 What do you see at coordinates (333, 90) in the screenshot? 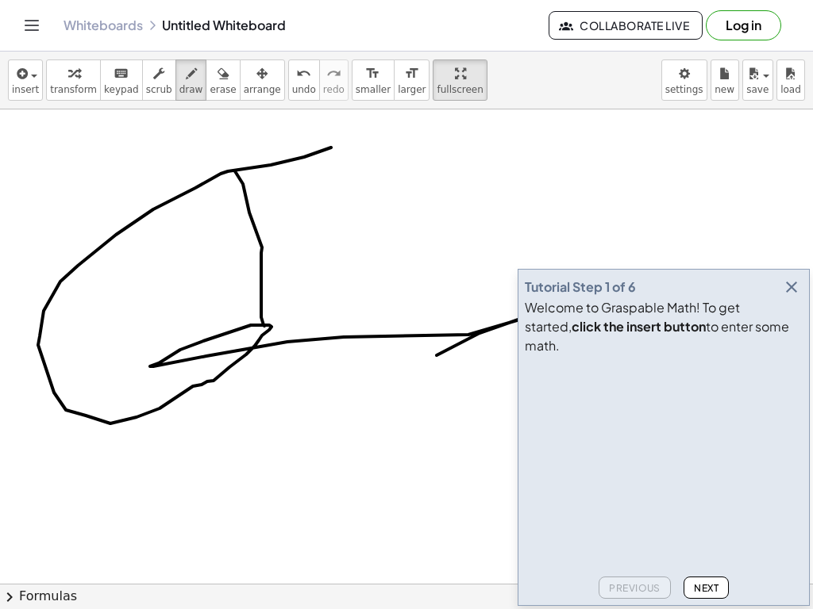
I see `span: redo` at bounding box center [333, 90].